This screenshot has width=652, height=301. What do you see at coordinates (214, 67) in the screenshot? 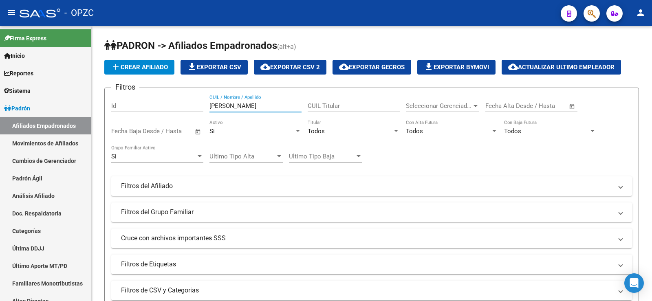
I see `button: Exportar CSV` at bounding box center [214, 67].